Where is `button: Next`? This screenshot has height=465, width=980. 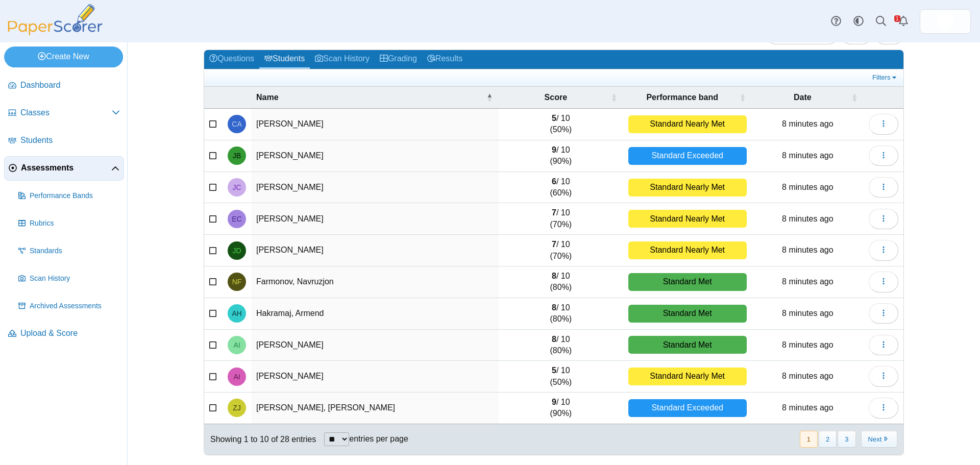 button: Next is located at coordinates (879, 439).